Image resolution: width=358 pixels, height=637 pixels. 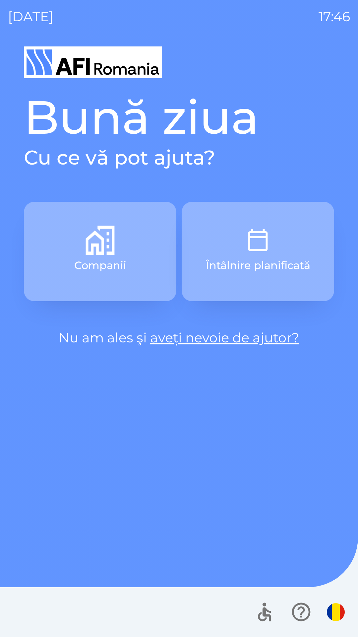 I want to click on p: Întâlnire planificată, so click(x=258, y=265).